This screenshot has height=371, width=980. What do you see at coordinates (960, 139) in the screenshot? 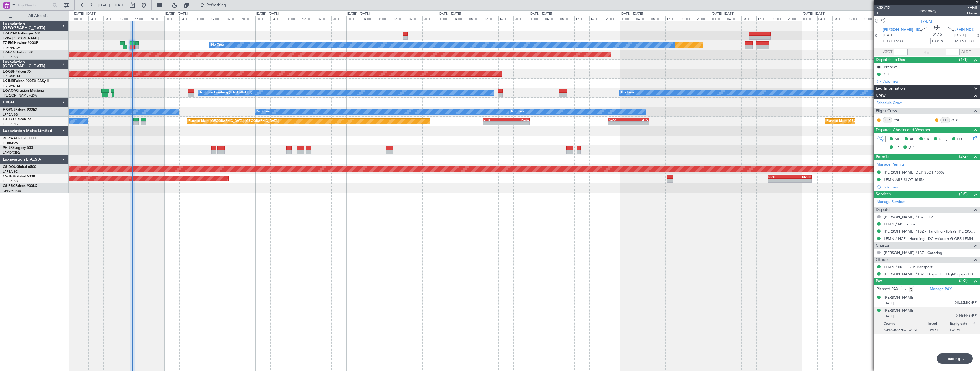
I see `span: FFC` at bounding box center [960, 139].